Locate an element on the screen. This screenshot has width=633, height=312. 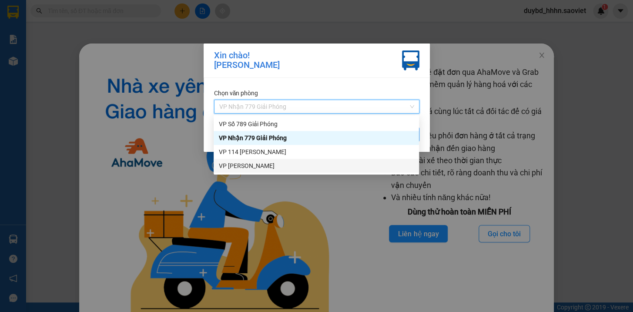
div: VP 114 Trần Nhật Duật is located at coordinates (316, 152).